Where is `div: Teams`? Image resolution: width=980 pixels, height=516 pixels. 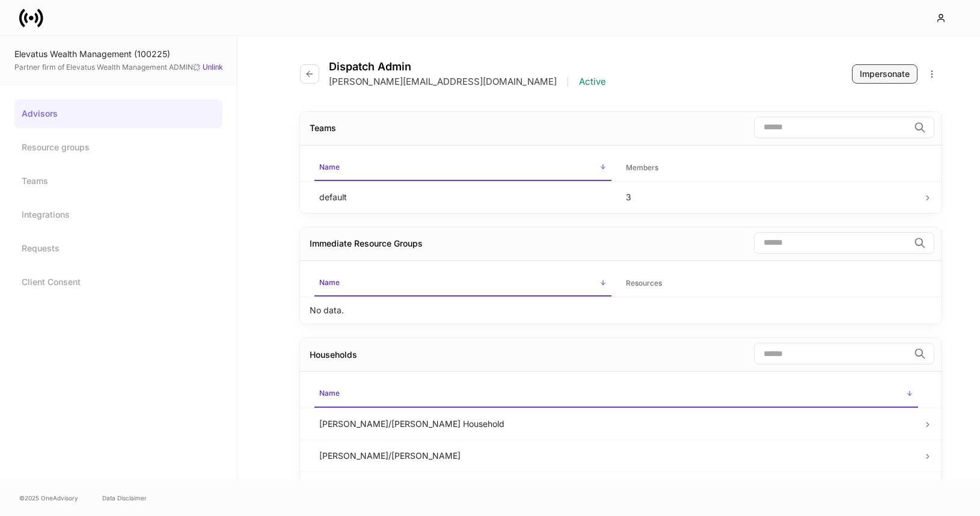
div: Teams is located at coordinates (323, 128).